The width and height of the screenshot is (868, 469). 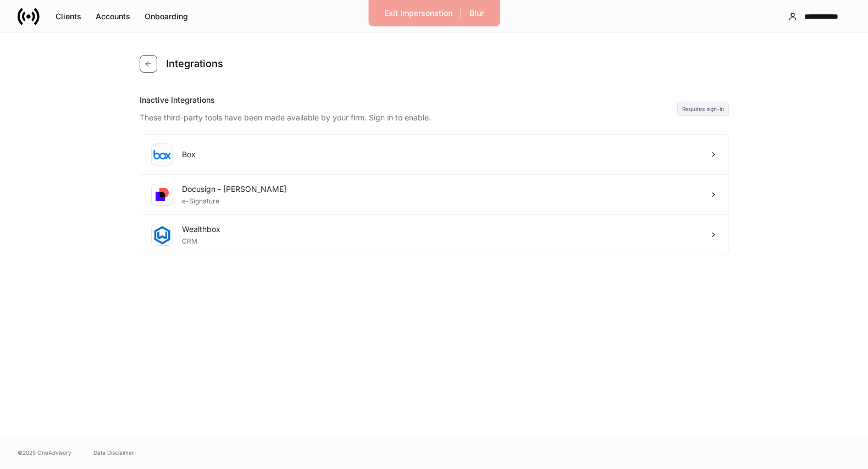 What do you see at coordinates (166, 17) in the screenshot?
I see `button: Onboarding` at bounding box center [166, 17].